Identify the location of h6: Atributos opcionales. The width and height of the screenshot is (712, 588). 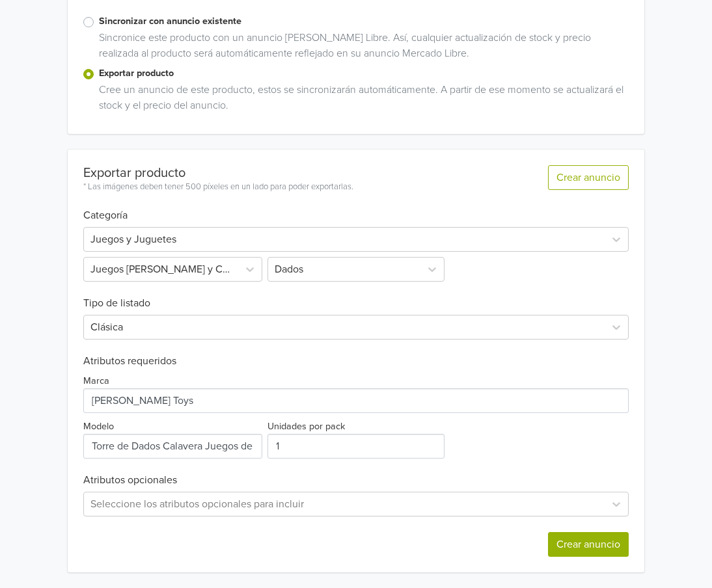
(356, 480).